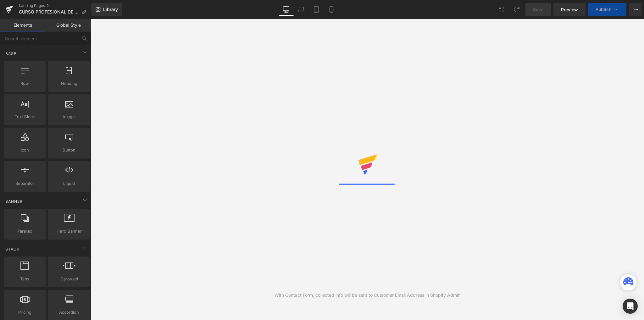 The width and height of the screenshot is (644, 320). I want to click on div: With Contact Form, collected info will be sent to Customer Email Address in Shopify Admin, so click(367, 295).